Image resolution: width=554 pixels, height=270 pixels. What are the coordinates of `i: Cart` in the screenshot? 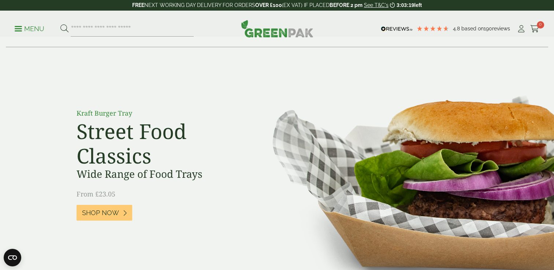 It's located at (534, 29).